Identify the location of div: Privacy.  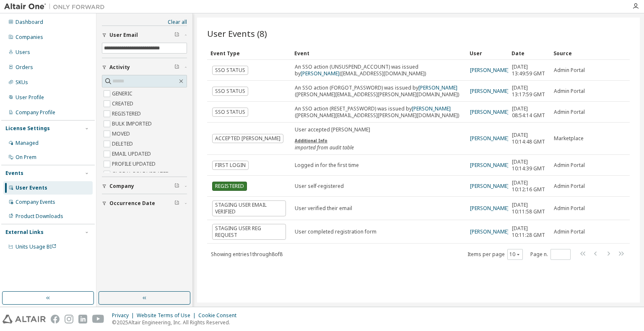
(124, 316).